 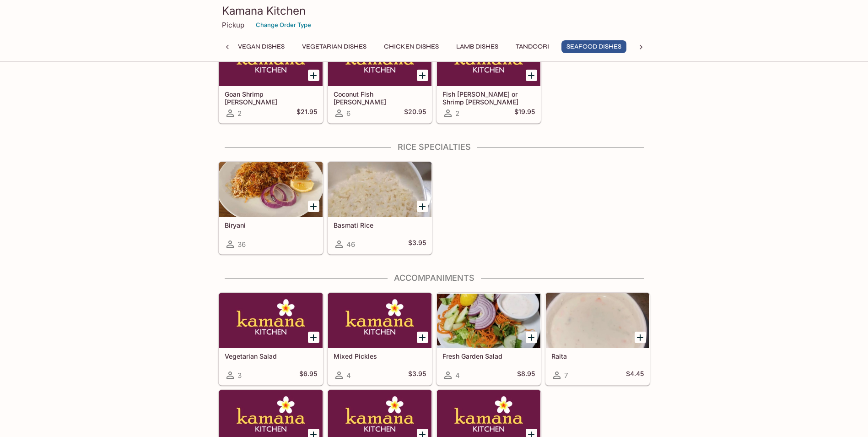 I want to click on a: Fresh Garden Salad4$8.95, so click(x=489, y=339).